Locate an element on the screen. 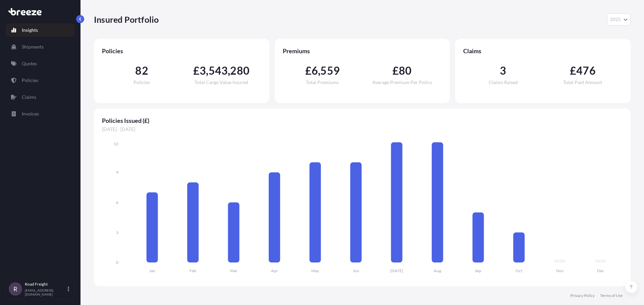  p: Insured Portfolio is located at coordinates (126, 20).